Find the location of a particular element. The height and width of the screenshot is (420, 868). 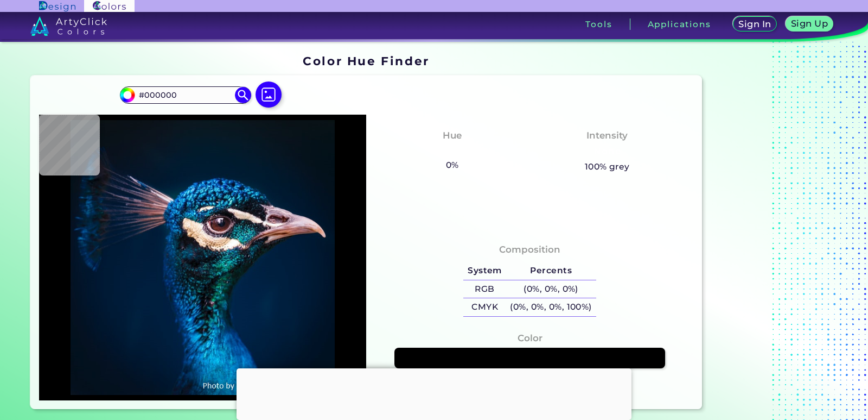

img: icon picture is located at coordinates (269, 95).